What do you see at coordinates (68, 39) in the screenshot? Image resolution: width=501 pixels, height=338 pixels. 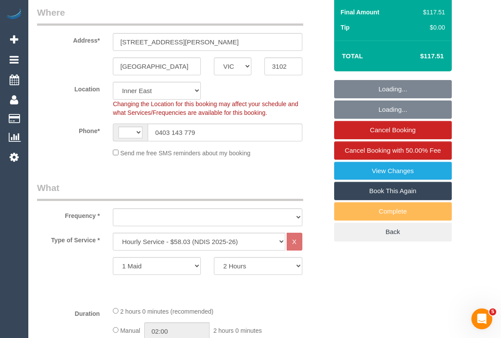 I see `label: Address*` at bounding box center [68, 39].